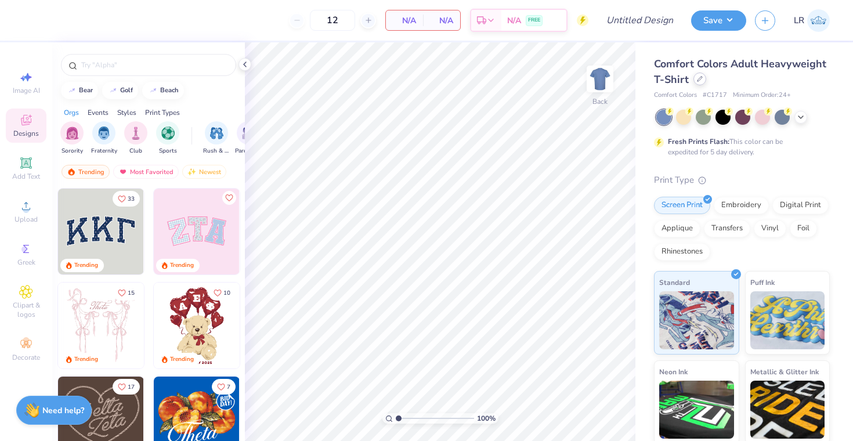 This screenshot has width=853, height=441. What do you see at coordinates (770, 229) in the screenshot?
I see `div: Vinyl` at bounding box center [770, 229].